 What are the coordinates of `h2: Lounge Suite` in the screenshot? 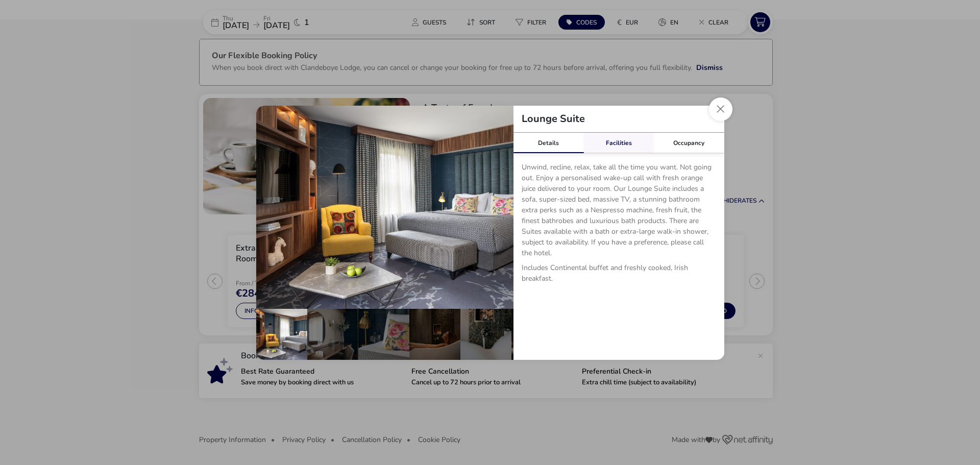 It's located at (554, 119).